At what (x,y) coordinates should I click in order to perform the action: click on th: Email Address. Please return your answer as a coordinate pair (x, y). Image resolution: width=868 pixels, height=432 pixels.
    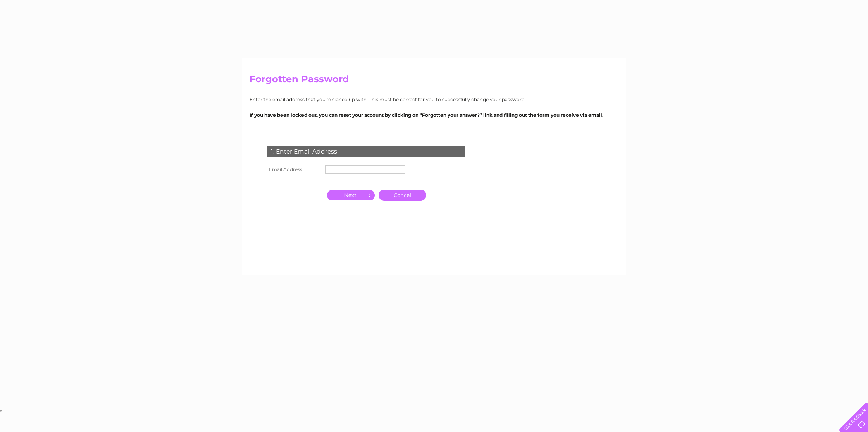
    Looking at the image, I should click on (294, 169).